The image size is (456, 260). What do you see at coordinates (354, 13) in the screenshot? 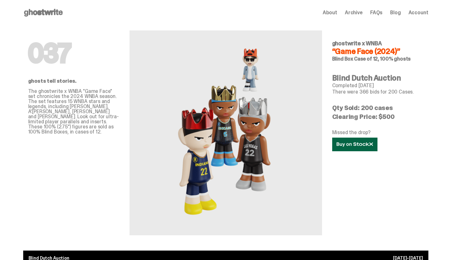
I see `a: Archive` at bounding box center [354, 13].